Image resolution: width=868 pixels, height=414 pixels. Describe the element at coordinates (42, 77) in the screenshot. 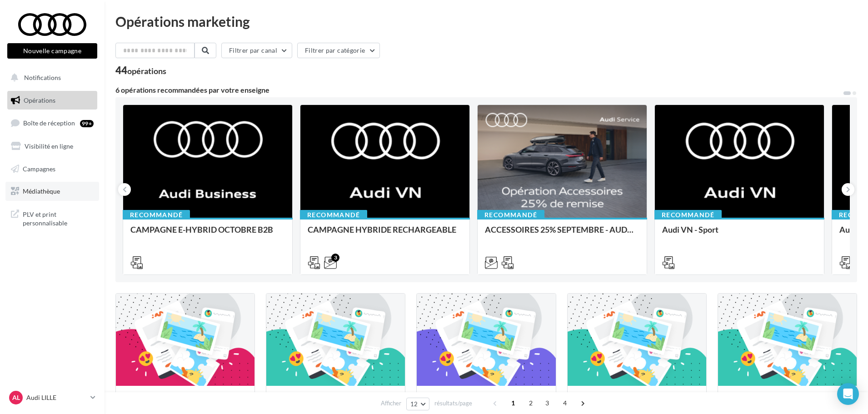

I see `span: Notifications` at that location.